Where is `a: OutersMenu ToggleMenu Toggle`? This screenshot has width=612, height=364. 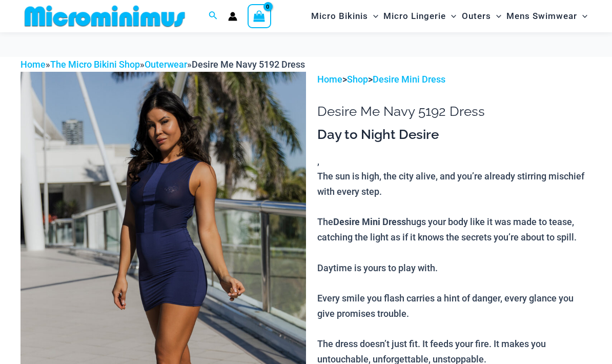
a: OutersMenu ToggleMenu Toggle is located at coordinates (481, 16).